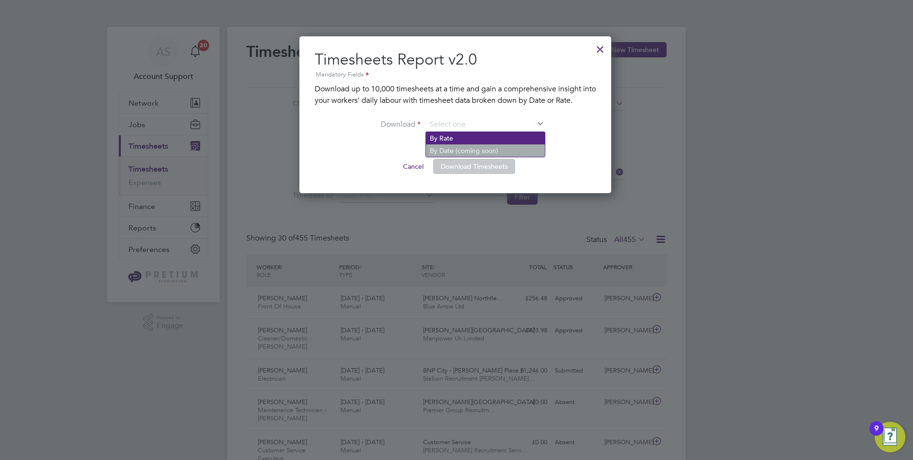 This screenshot has width=913, height=460. What do you see at coordinates (385, 124) in the screenshot?
I see `label: Download` at bounding box center [385, 124].